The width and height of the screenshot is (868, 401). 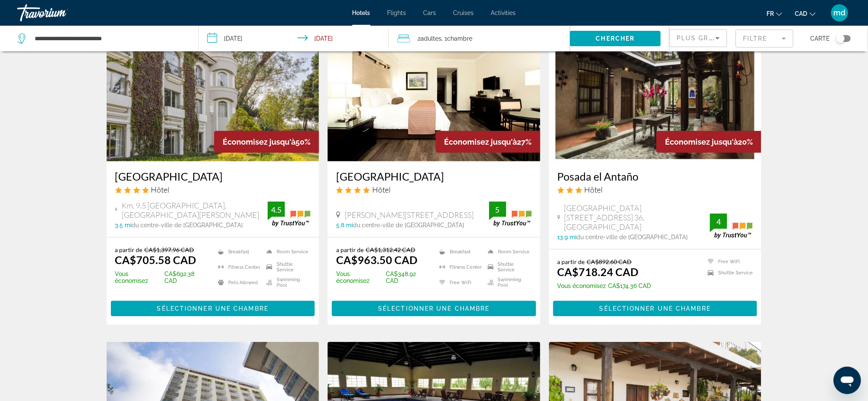 What do you see at coordinates (434, 190) in the screenshot?
I see `div: 4 star Hotel` at bounding box center [434, 190].